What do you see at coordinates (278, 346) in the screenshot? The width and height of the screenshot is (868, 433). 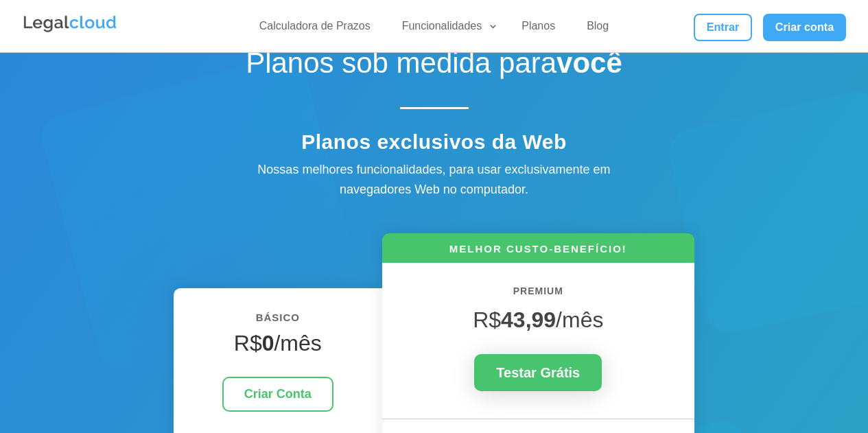 I see `h4: R$ /mês` at bounding box center [278, 346].